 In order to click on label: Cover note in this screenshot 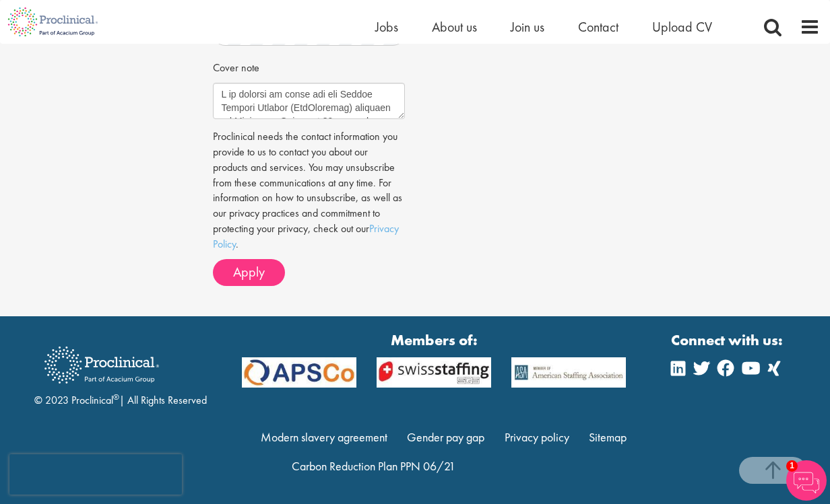, I will do `click(236, 66)`.